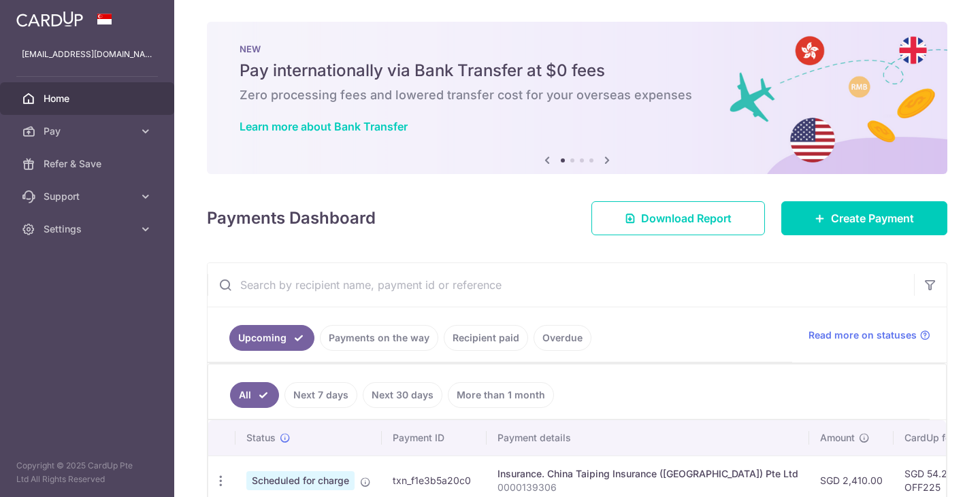 The image size is (980, 497). What do you see at coordinates (864, 218) in the screenshot?
I see `a: Create Payment` at bounding box center [864, 218].